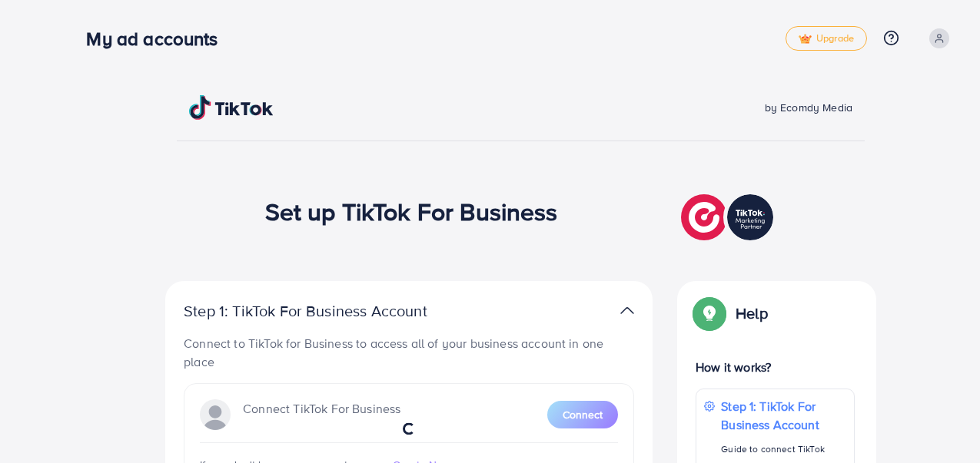  Describe the element at coordinates (805, 39) in the screenshot. I see `img: tick` at that location.